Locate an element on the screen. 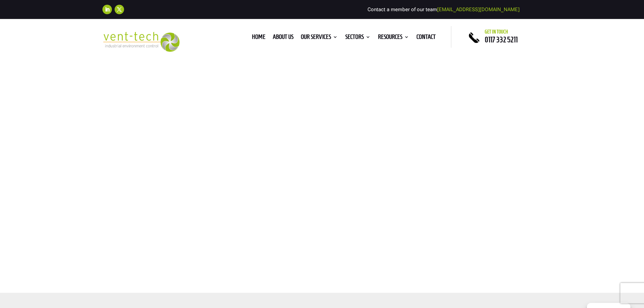  img: 2023-09-27T08_35_16.549ZVENT-TECH---Clear-background is located at coordinates (141, 42).